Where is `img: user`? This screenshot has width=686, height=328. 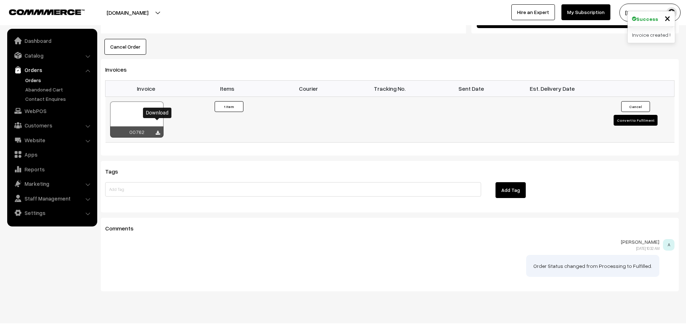 img: user is located at coordinates (672, 13).